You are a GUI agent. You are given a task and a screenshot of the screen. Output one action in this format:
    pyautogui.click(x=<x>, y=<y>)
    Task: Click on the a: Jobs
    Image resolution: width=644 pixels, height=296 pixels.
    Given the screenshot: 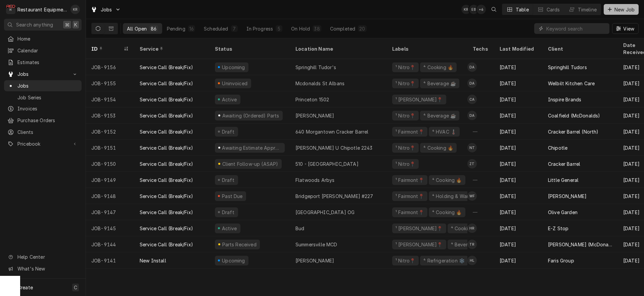 What is the action you would take?
    pyautogui.click(x=43, y=86)
    